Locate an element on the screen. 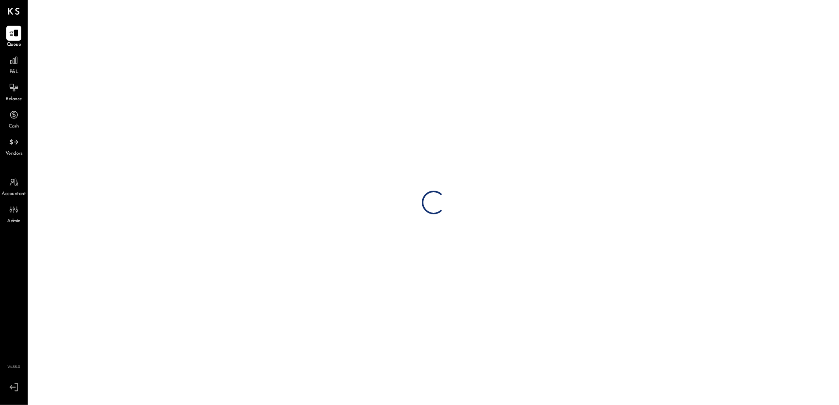  span: P&L is located at coordinates (14, 72).